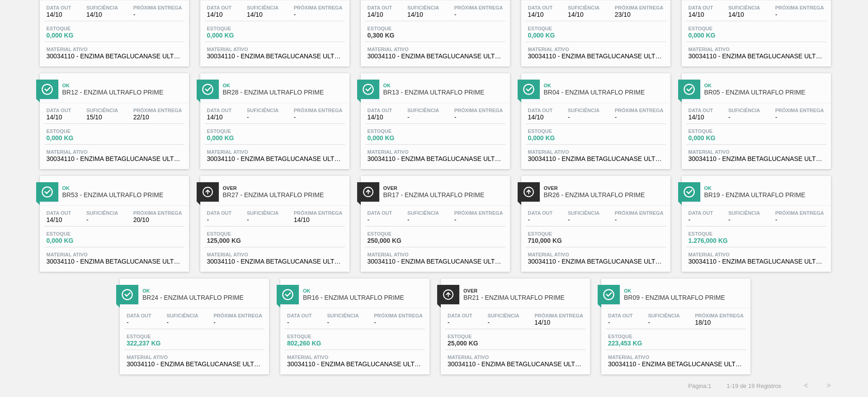 The height and width of the screenshot is (397, 868). I want to click on span: 1 - 19 de 19 Registros, so click(754, 386).